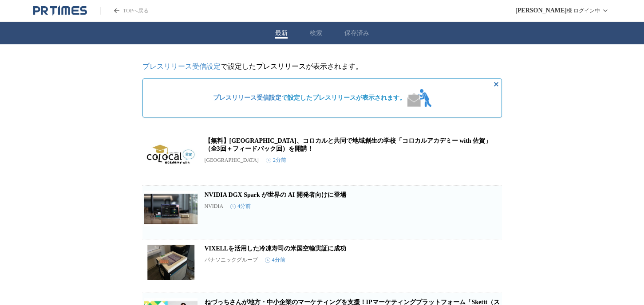  Describe the element at coordinates (171, 209) in the screenshot. I see `img: NVIDIA DGX Spark が世界の AI 開発者向けに登場` at that location.